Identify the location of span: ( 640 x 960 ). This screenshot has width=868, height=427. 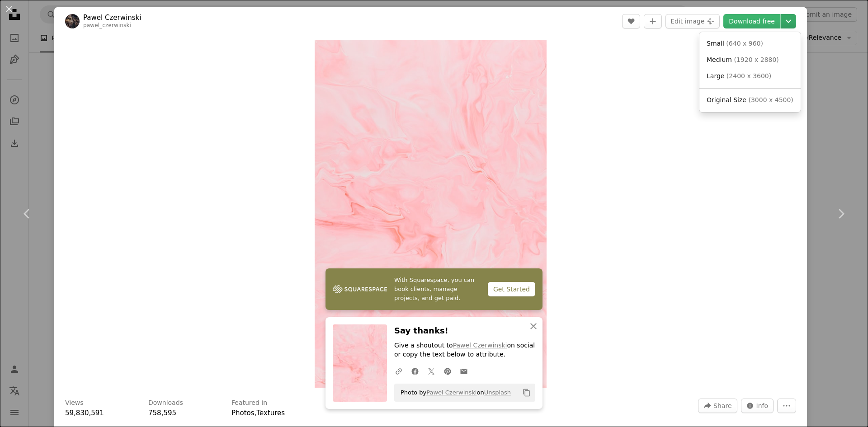
(745, 43).